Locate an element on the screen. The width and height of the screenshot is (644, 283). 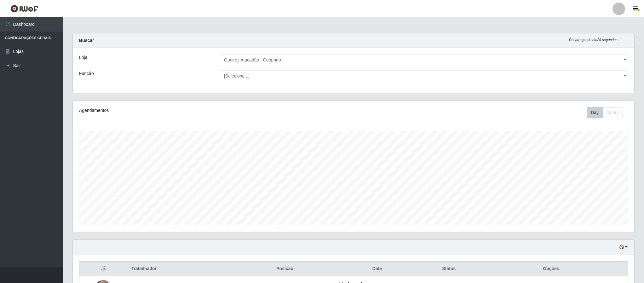
strong: Buscar is located at coordinates (86, 40).